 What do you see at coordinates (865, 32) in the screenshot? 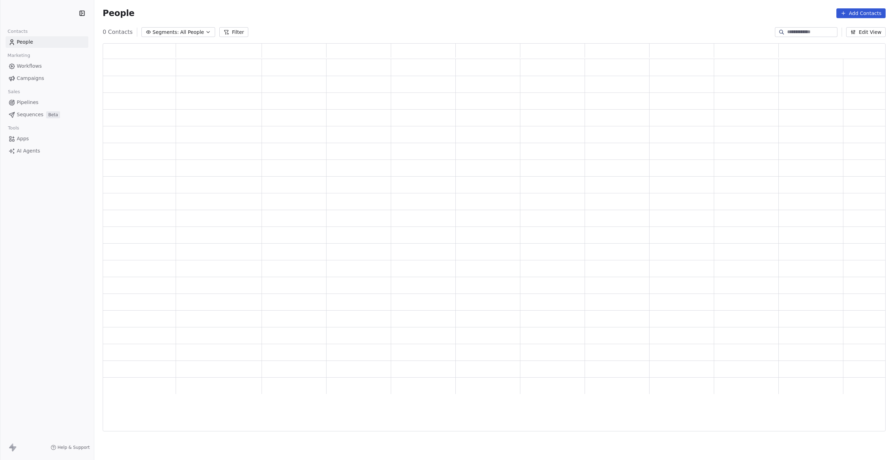
I see `button: Edit View` at bounding box center [865, 32].